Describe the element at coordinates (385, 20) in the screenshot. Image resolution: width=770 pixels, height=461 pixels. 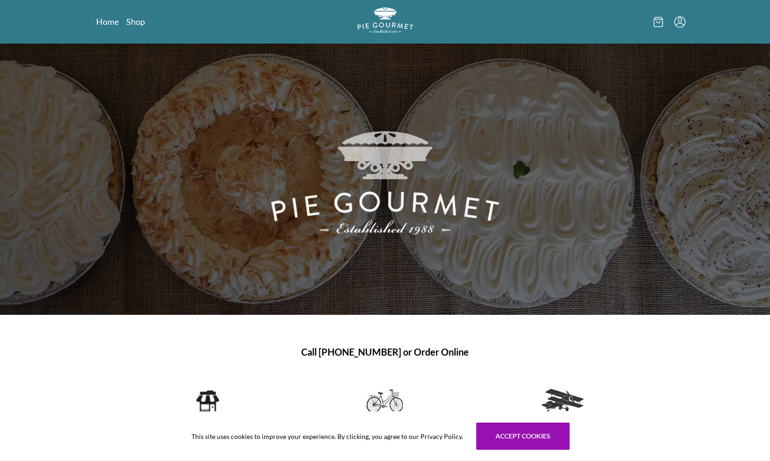
I see `img: logo` at that location.